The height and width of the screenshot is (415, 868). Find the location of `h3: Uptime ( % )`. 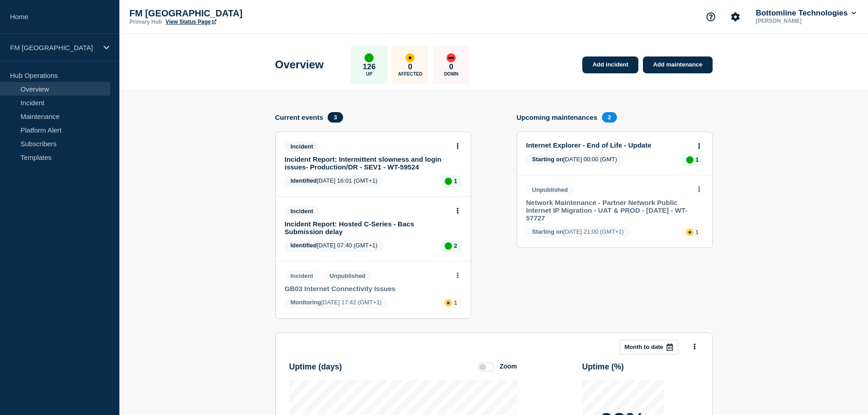

h3: Uptime ( % ) is located at coordinates (603, 367).